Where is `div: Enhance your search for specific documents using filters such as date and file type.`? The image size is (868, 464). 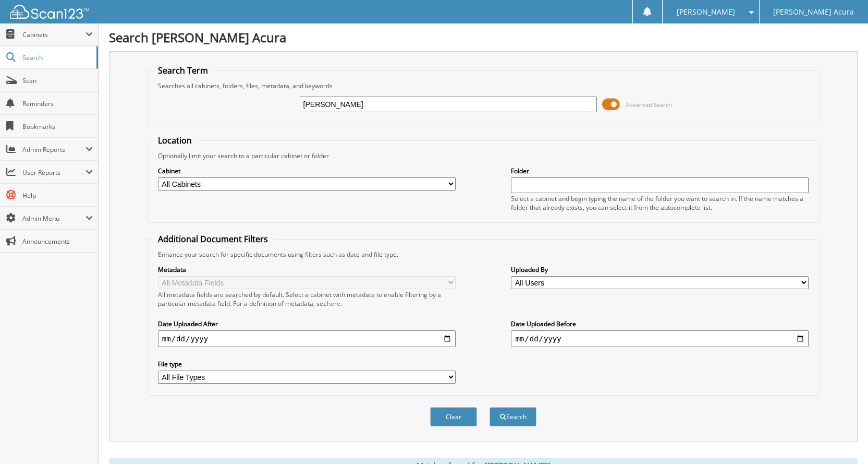
div: Enhance your search for specific documents using filters such as date and file type. is located at coordinates (483, 254).